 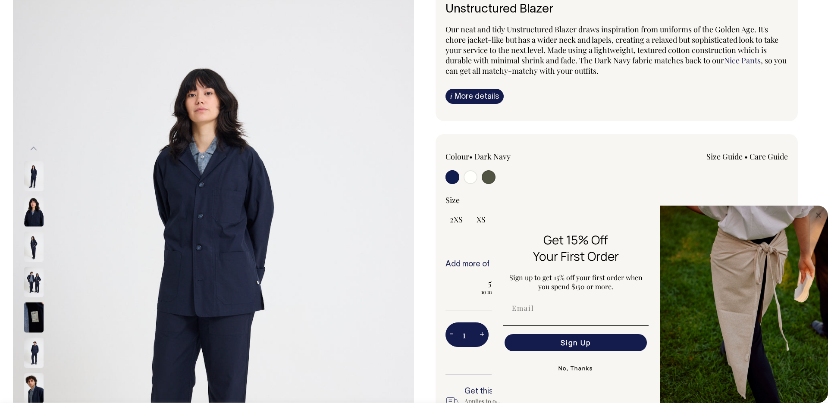 I want to click on span: 2XS, so click(x=456, y=219).